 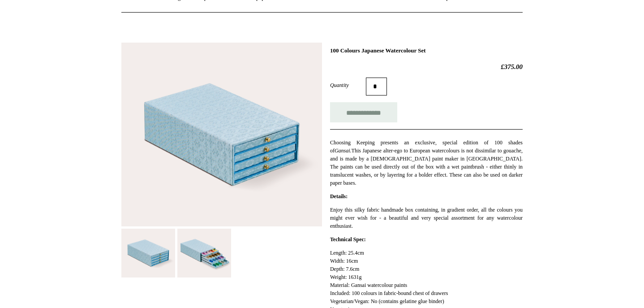 I want to click on em: Gansai., so click(x=343, y=151).